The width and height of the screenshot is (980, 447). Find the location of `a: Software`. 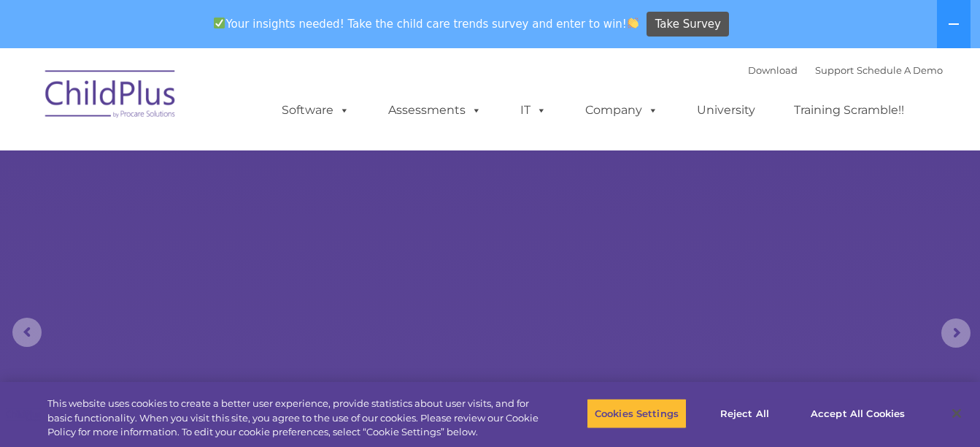

a: Software is located at coordinates (316, 111).